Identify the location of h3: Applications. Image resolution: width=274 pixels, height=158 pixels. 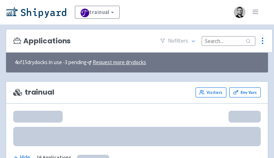
(42, 41).